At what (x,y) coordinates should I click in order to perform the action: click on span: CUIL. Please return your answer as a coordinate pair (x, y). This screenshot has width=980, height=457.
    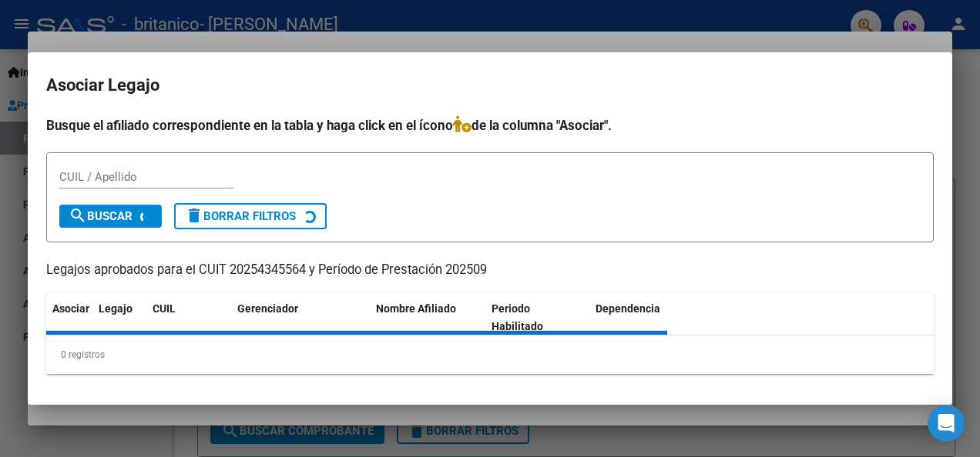
    Looking at the image, I should click on (164, 309).